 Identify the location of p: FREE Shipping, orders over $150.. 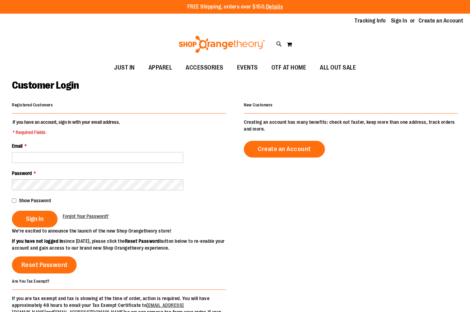
(235, 7).